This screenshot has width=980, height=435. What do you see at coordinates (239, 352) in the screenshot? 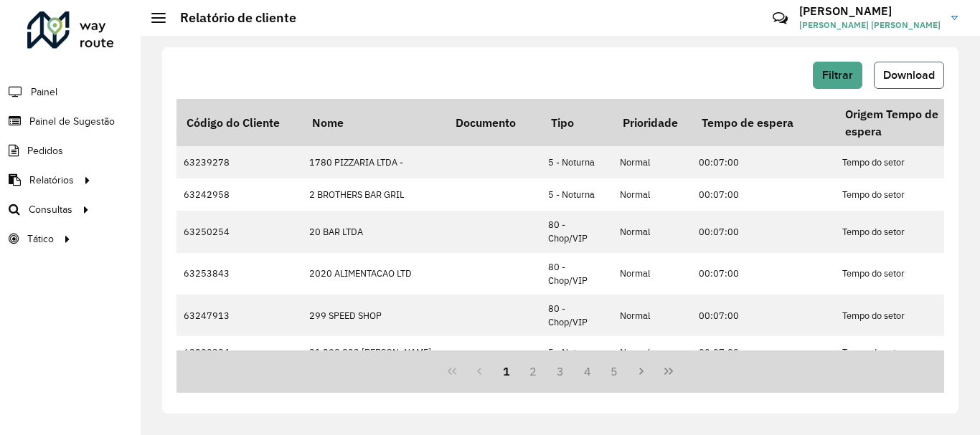
I see `td: 63280334` at bounding box center [239, 352].